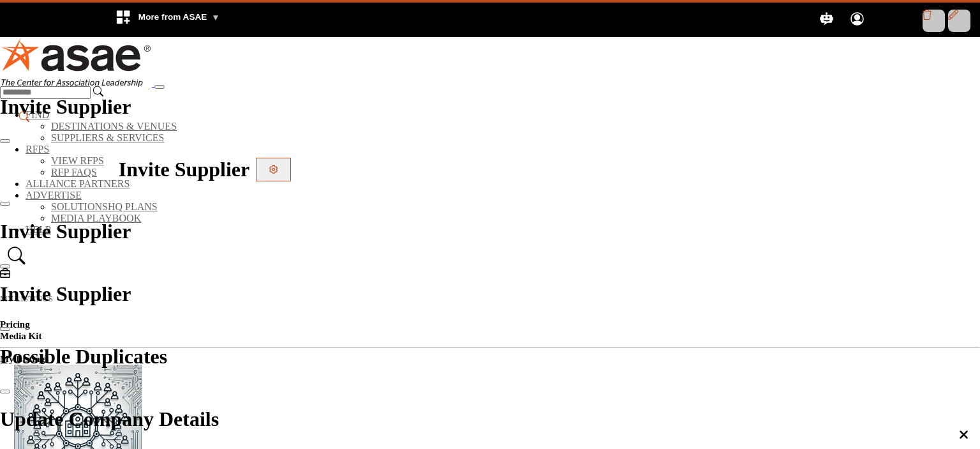 This screenshot has height=449, width=980. I want to click on a: Advertise, so click(54, 195).